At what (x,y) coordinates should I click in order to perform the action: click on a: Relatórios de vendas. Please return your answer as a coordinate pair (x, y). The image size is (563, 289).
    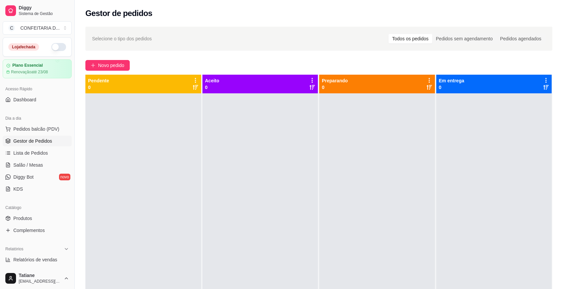
    Looking at the image, I should click on (37, 260).